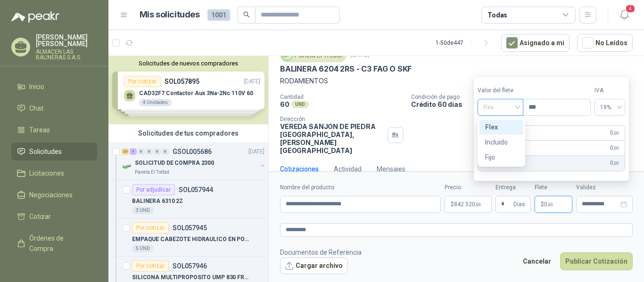 This screenshot has height=282, width=644. Describe the element at coordinates (192, 152) in the screenshot. I see `p: GSOL005686` at that location.